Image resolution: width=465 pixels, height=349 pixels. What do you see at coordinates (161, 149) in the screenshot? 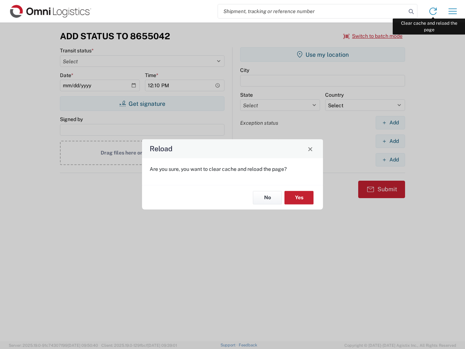
I see `h4: Reload` at bounding box center [161, 149].